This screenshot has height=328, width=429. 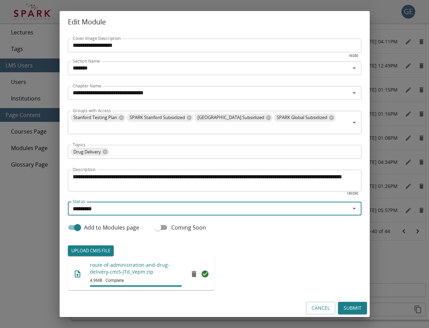 What do you see at coordinates (112, 228) in the screenshot?
I see `span: Add to Modules page` at bounding box center [112, 228].